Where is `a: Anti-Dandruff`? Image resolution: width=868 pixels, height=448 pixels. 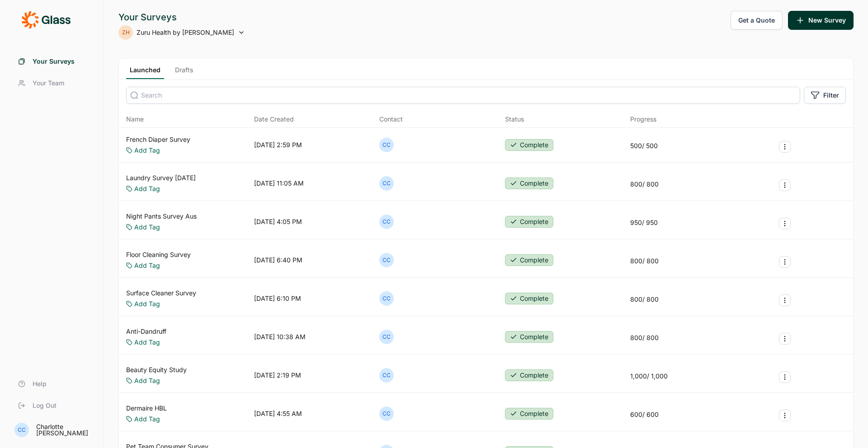 a: Anti-Dandruff is located at coordinates (146, 331).